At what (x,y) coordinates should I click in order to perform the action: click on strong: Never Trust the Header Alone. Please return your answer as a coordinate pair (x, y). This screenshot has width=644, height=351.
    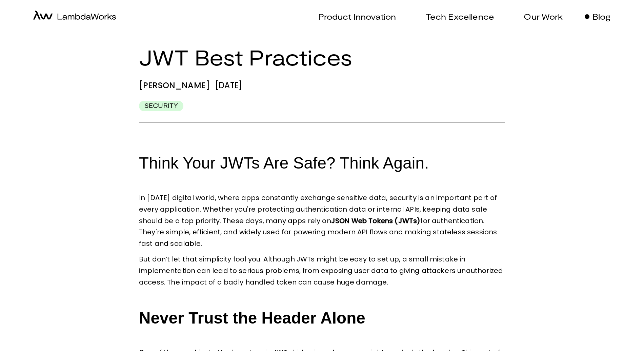
    Looking at the image, I should click on (252, 318).